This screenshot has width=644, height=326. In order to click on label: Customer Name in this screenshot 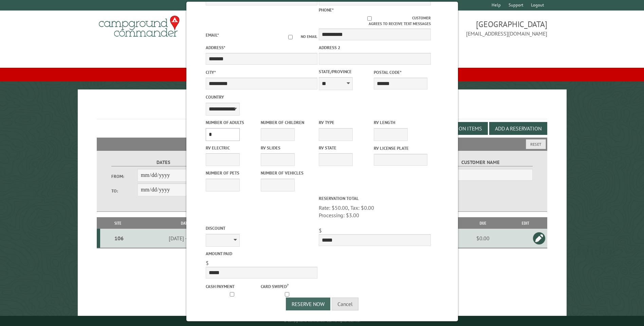, I will do `click(480, 163)`.